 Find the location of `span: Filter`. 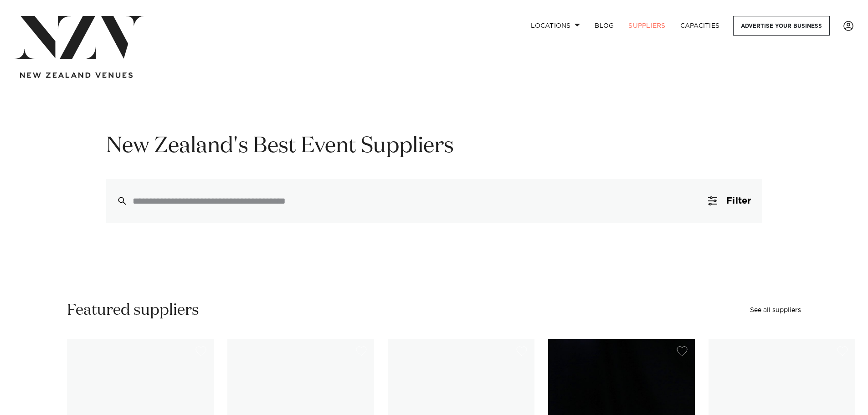

span: Filter is located at coordinates (739, 201).